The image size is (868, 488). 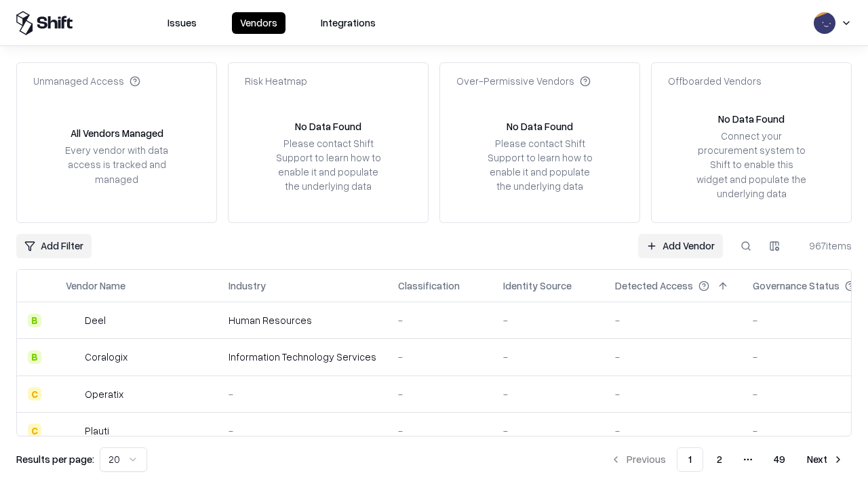 I want to click on div: Unmanaged Access, so click(x=87, y=81).